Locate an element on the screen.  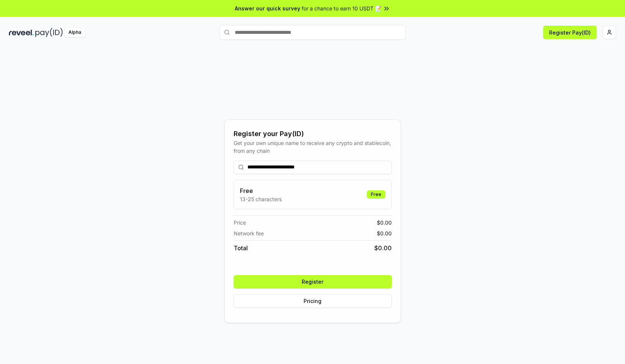
img: reveel_dark is located at coordinates (21, 33).